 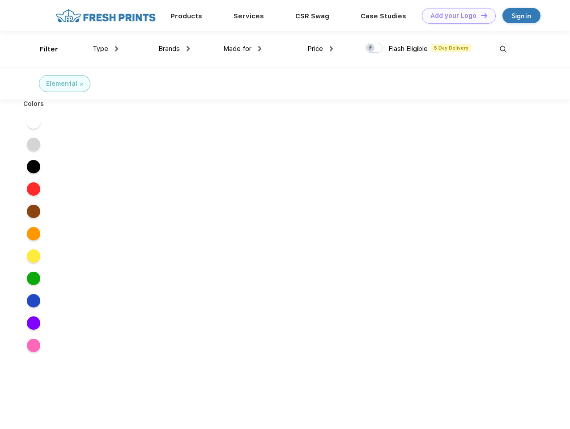 I want to click on a: CSR Swag, so click(x=312, y=16).